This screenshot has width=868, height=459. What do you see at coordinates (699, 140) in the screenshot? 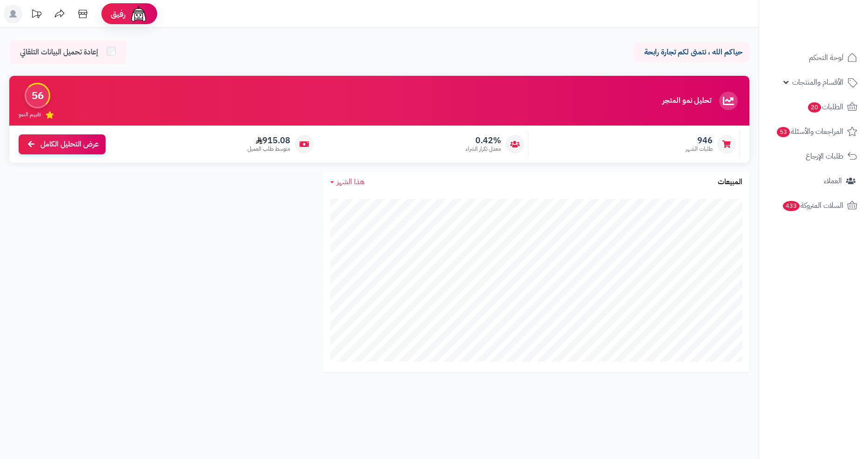
I see `span: 946` at bounding box center [699, 140].